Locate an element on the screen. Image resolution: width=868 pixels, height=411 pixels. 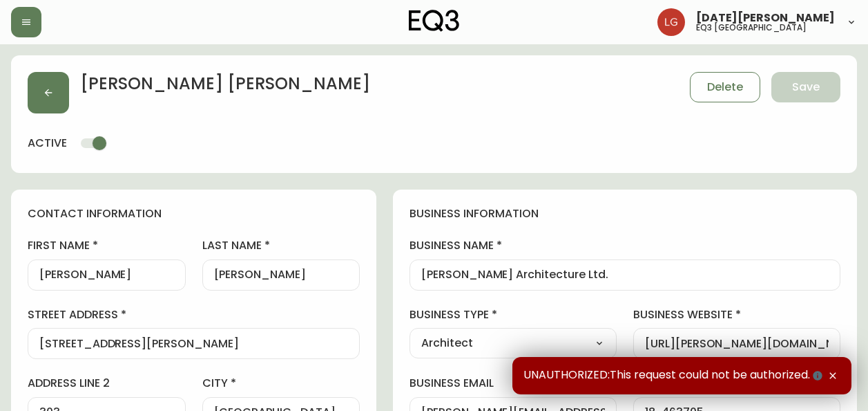
label: business email is located at coordinates (513, 383).